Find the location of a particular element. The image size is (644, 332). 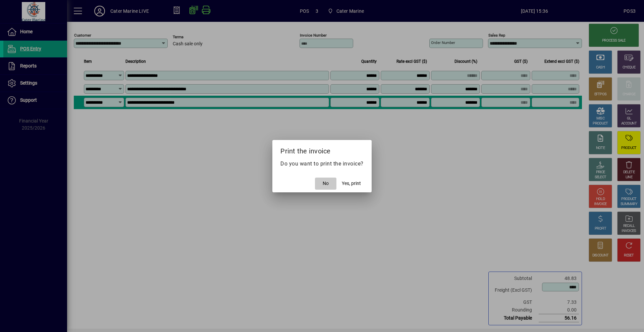

h2: Print the invoice is located at coordinates (322, 150).